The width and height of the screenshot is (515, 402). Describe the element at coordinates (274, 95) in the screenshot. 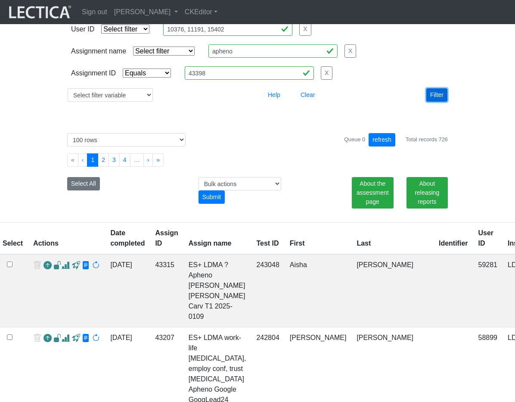

I see `button: Help` at that location.